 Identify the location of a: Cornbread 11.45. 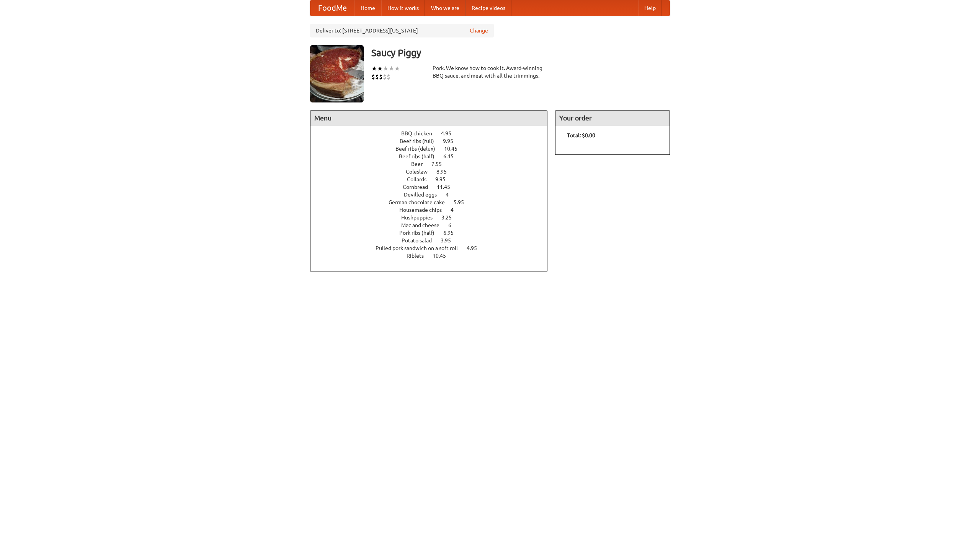
(433, 187).